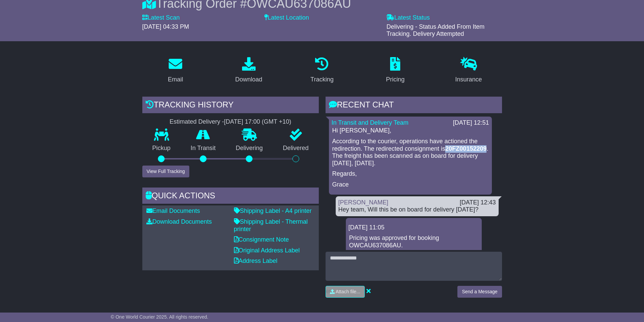 This screenshot has height=322, width=644. What do you see at coordinates (322, 80) in the screenshot?
I see `div: Tracking` at bounding box center [322, 80].